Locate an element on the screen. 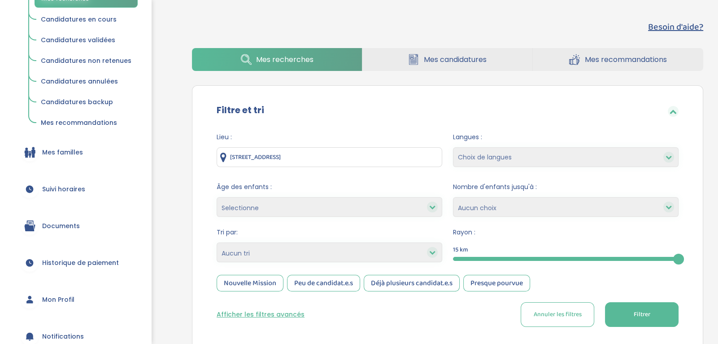 This screenshot has width=718, height=344. button: Afficher les filtres avancés is located at coordinates (261, 314).